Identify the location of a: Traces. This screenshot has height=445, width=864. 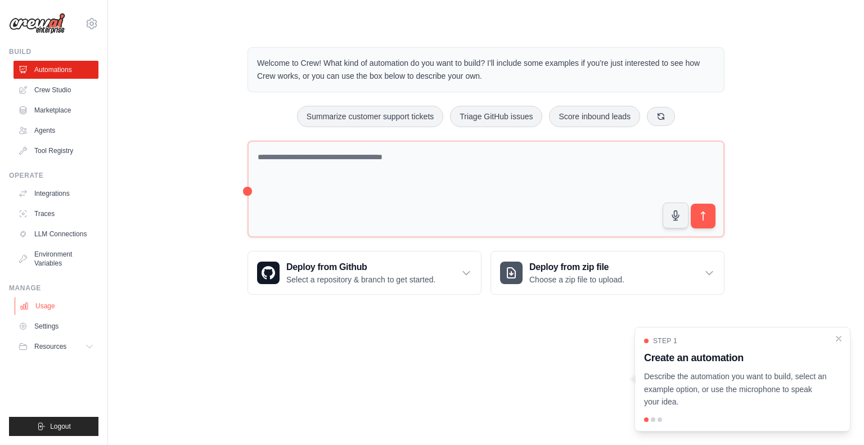
(56, 214).